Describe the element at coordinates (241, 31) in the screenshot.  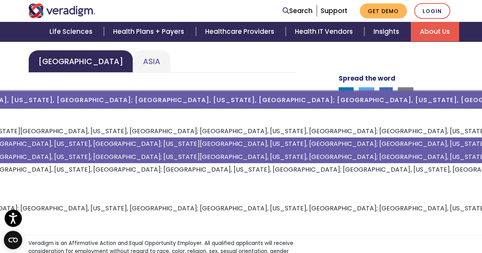
I see `a: Healthcare Providers` at that location.